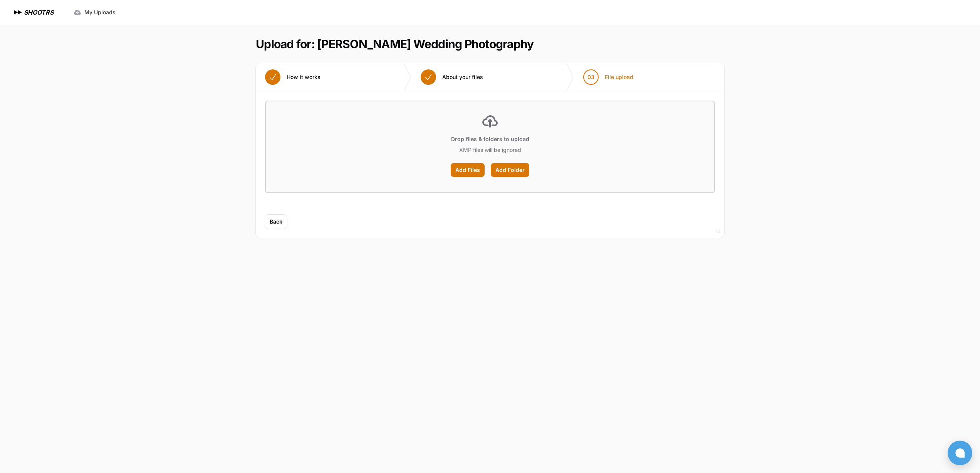  What do you see at coordinates (18, 13) in the screenshot?
I see `img: SHOOTRS` at bounding box center [18, 13].